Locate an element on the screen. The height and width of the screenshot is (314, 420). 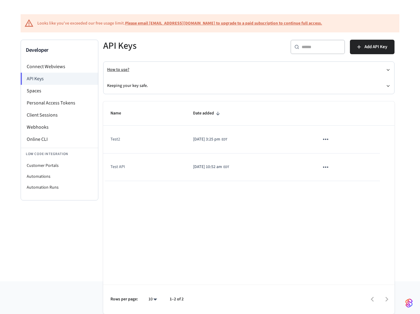
li: Low Code Integration is located at coordinates (59, 154).